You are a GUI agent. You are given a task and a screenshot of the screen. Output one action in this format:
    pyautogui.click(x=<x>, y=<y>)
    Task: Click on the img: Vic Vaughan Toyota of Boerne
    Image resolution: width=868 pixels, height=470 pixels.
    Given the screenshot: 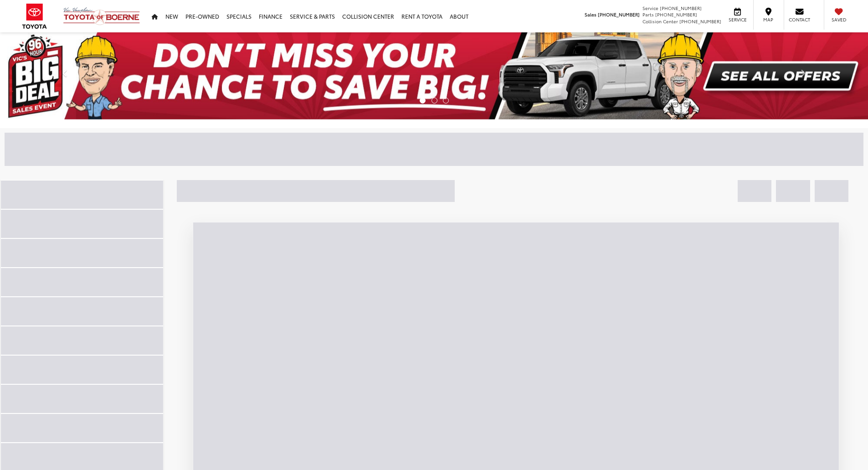 What is the action you would take?
    pyautogui.click(x=102, y=16)
    